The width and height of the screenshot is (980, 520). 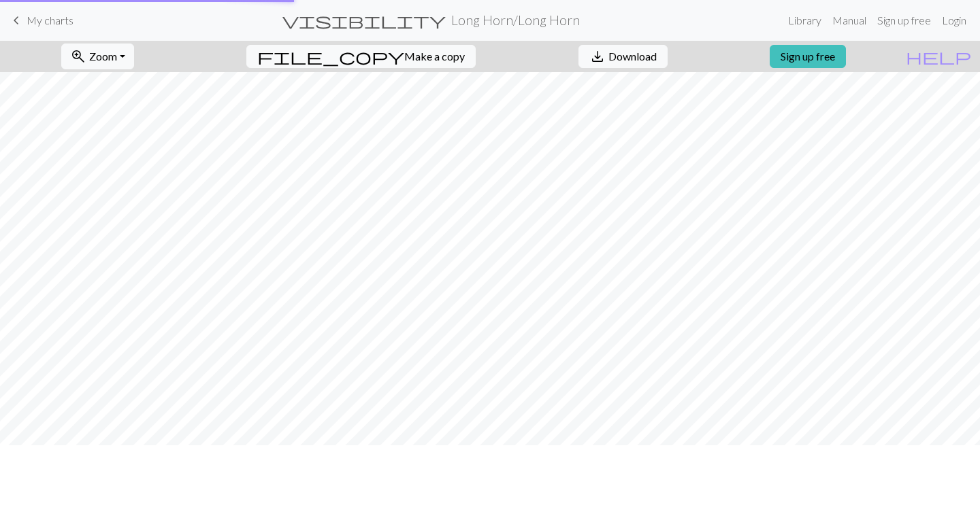 I want to click on button: Make a copy, so click(x=361, y=56).